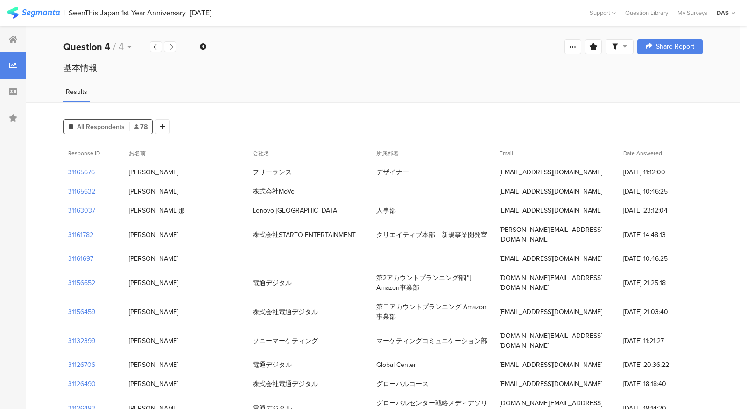 The height and width of the screenshot is (409, 747). What do you see at coordinates (396, 364) in the screenshot?
I see `div: Global Center` at bounding box center [396, 364].